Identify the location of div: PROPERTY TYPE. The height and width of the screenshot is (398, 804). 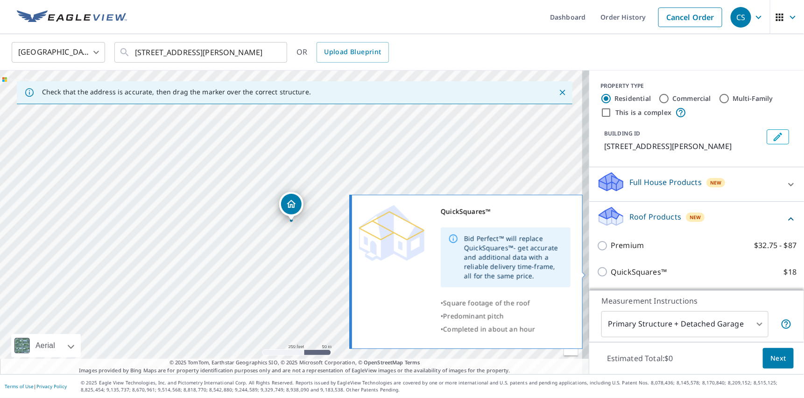
(696, 86).